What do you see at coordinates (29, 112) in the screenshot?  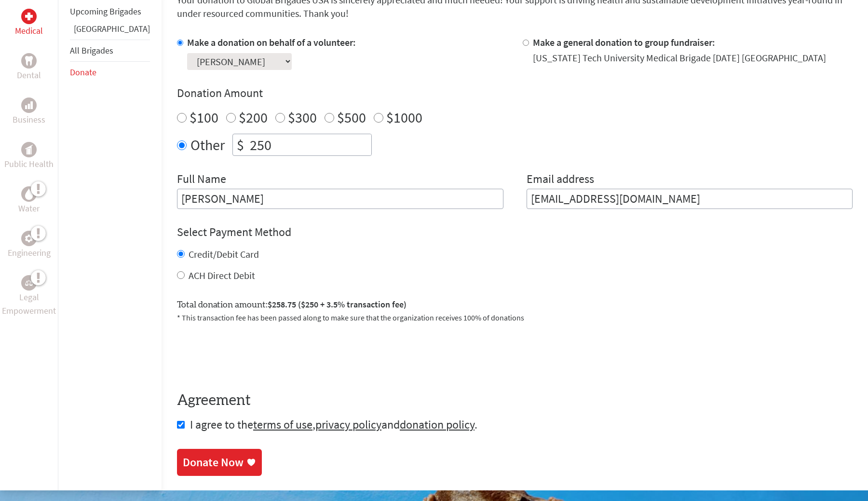 I see `a: BusinessBusiness` at bounding box center [29, 112].